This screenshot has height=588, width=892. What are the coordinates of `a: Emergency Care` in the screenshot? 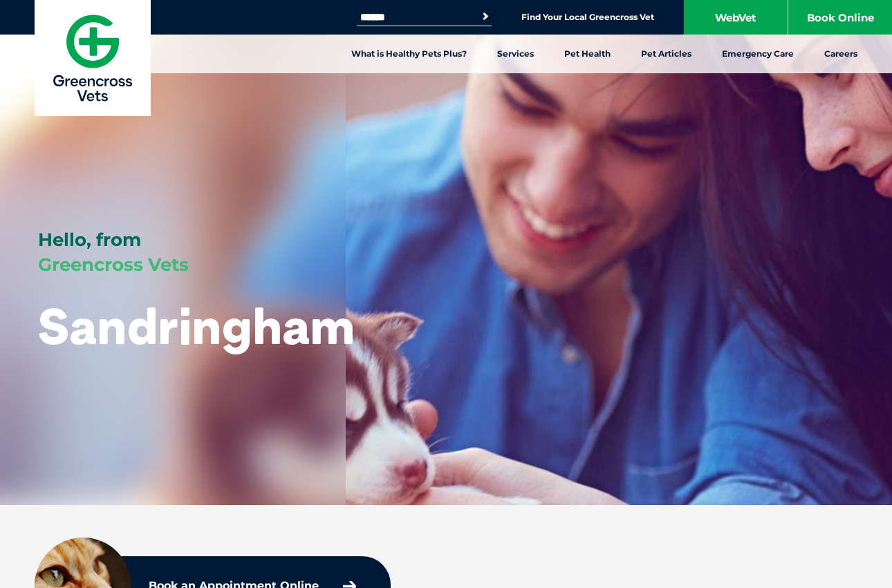 It's located at (758, 54).